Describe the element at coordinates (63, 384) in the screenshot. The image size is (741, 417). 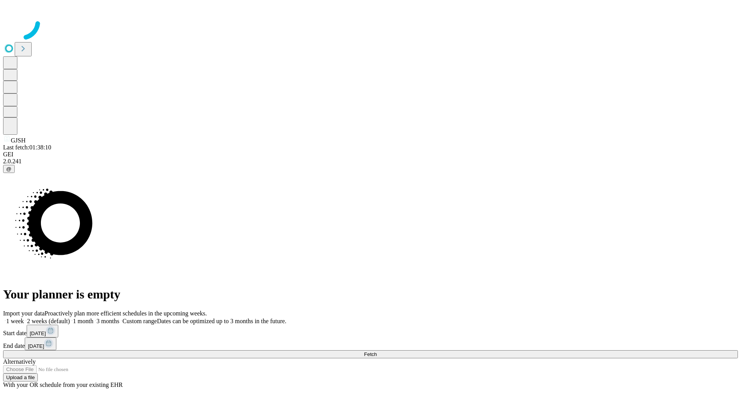
I see `span: With your OR schedule from your existing EHR` at that location.